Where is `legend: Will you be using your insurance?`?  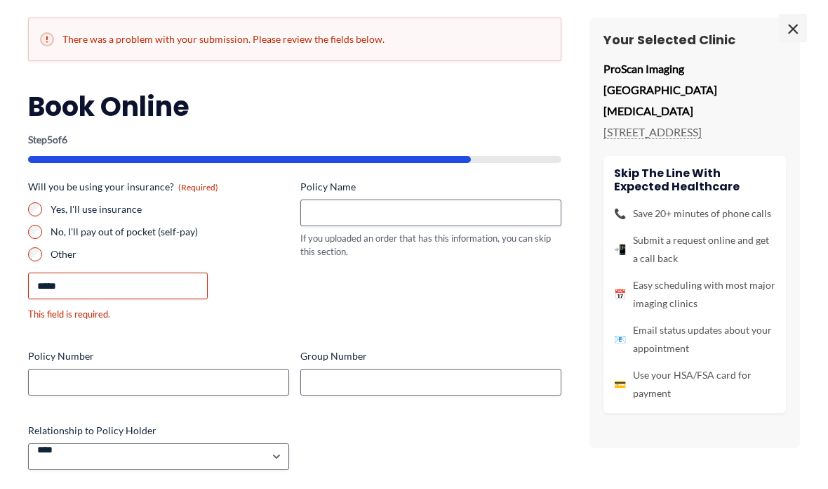 legend: Will you be using your insurance? is located at coordinates (123, 187).